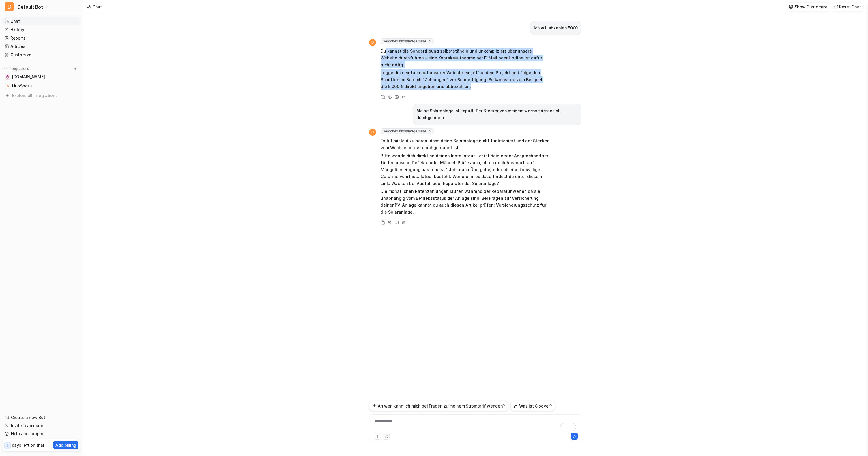  Describe the element at coordinates (556, 28) in the screenshot. I see `p: Ich will abzahlen 5000` at that location.